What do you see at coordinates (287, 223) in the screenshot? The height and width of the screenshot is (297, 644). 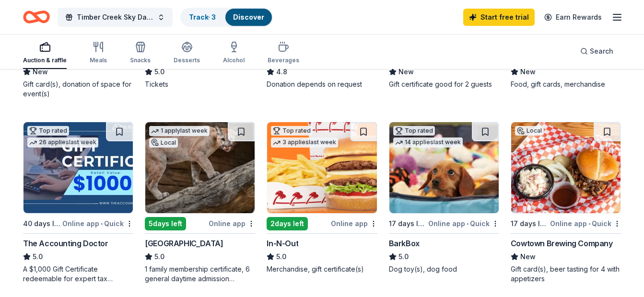 I see `div: 2 days left` at bounding box center [287, 223].